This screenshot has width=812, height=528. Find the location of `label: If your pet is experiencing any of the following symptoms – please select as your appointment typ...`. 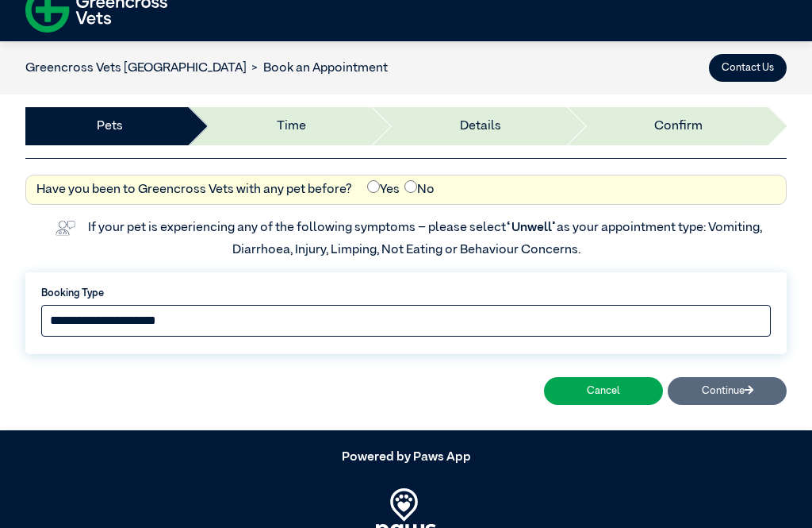

label: If your pet is experiencing any of the following symptoms – please select as your appointment typ... is located at coordinates (426, 239).